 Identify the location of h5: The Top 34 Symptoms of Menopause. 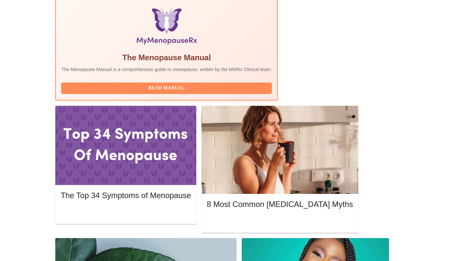
(126, 195).